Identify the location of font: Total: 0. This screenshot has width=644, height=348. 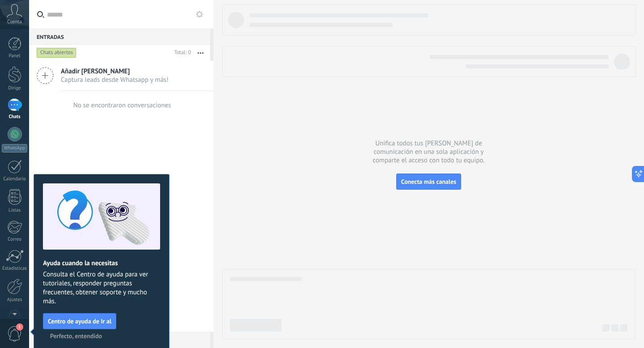
(182, 52).